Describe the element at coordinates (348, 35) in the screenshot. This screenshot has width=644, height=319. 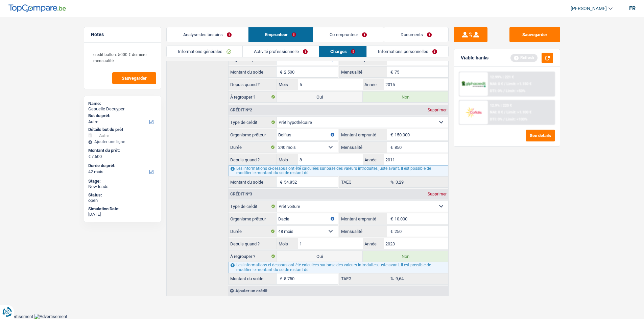
I see `a: Co-emprunteur` at that location.